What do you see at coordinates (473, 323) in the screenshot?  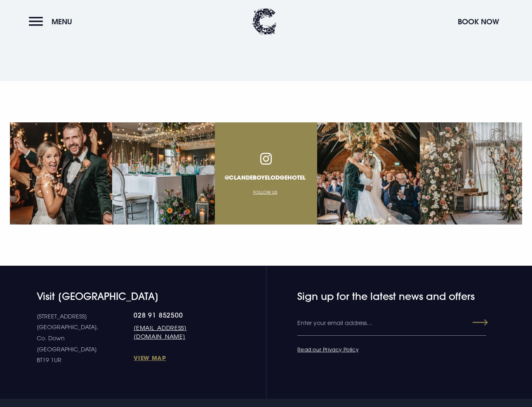 I see `button: Submit` at bounding box center [473, 323].